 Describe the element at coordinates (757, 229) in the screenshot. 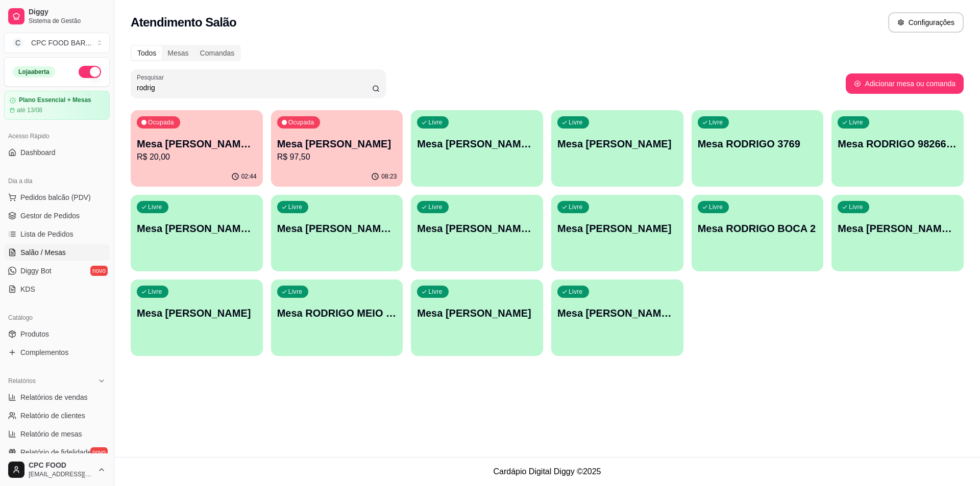

I see `p: Mesa RODRIGO BOCA 2` at that location.